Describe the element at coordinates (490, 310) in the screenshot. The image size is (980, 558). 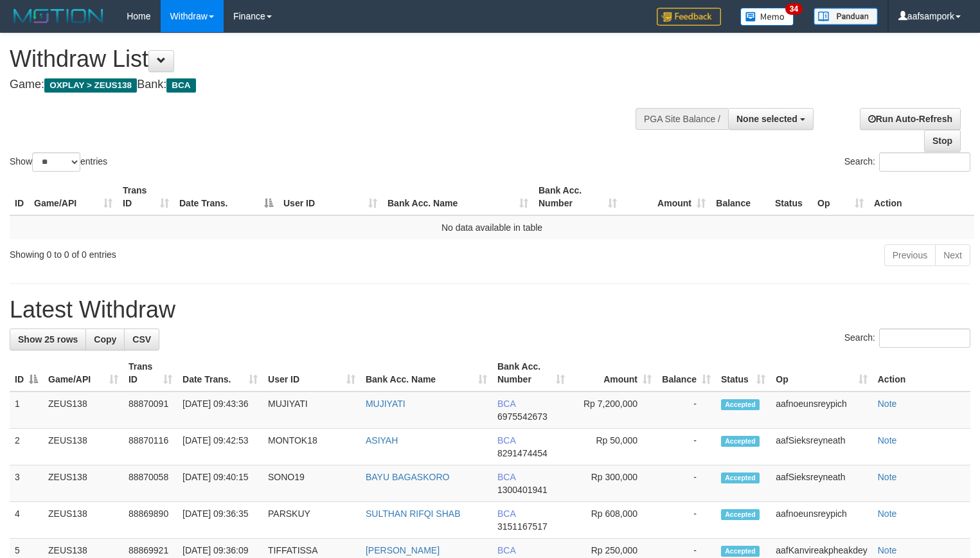
I see `h1: Latest Withdraw` at that location.